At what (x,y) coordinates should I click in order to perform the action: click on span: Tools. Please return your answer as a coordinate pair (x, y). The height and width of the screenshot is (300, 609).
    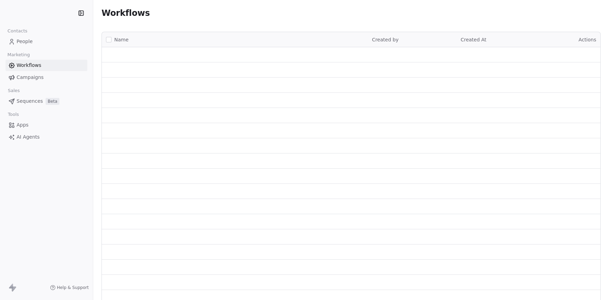
    Looking at the image, I should click on (13, 115).